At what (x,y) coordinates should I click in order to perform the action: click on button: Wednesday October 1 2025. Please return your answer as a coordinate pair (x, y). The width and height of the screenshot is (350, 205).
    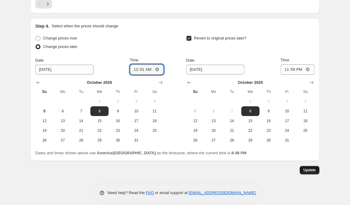
    Looking at the image, I should click on (250, 101).